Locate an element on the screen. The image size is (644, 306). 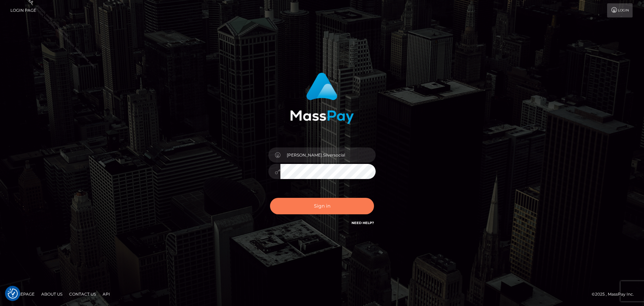
img: Revisit consent button is located at coordinates (13, 294).